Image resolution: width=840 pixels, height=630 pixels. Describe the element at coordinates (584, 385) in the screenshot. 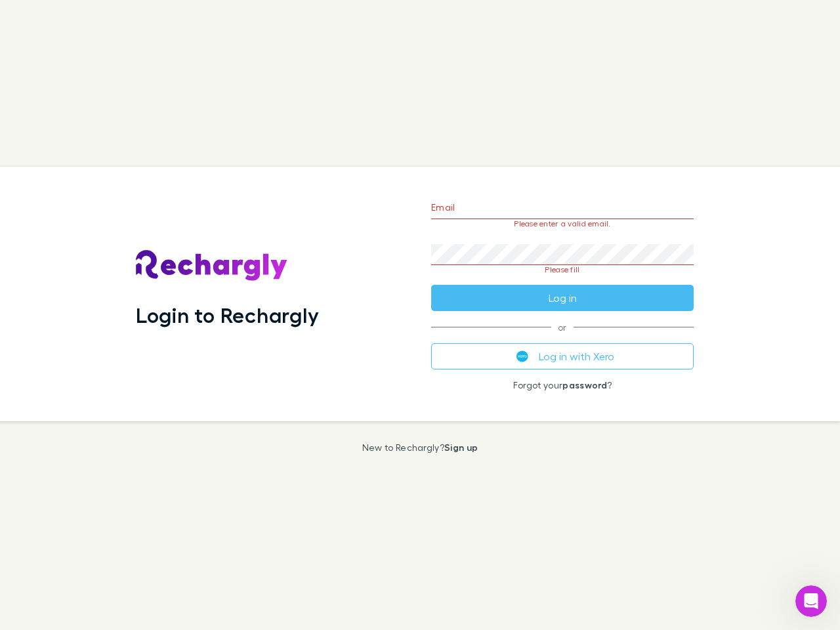

I see `a: password` at that location.